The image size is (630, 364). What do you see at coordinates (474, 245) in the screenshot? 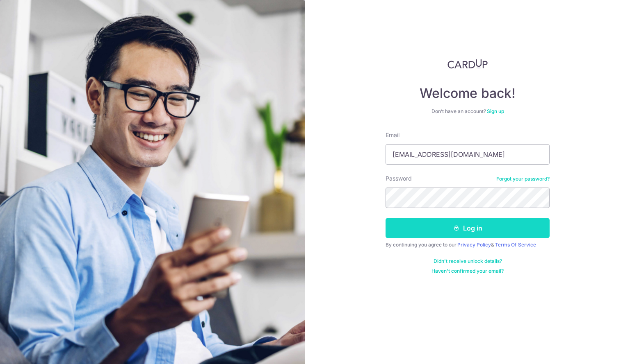
I see `a: Privacy Policy` at bounding box center [474, 245].